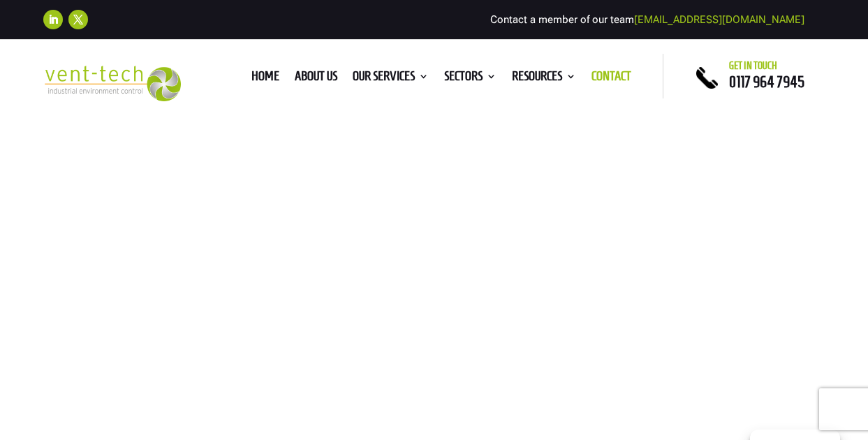 This screenshot has height=440, width=868. What do you see at coordinates (316, 79) in the screenshot?
I see `a: About us` at bounding box center [316, 79].